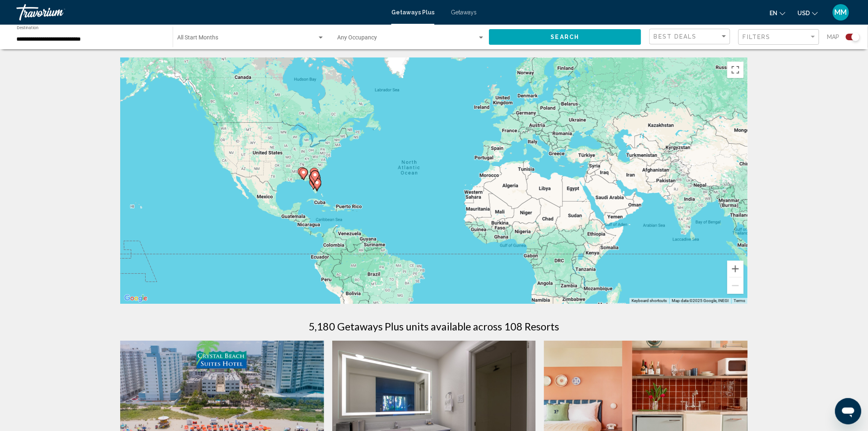 The width and height of the screenshot is (868, 431). Describe the element at coordinates (736, 269) in the screenshot. I see `button: Zoom in` at that location.